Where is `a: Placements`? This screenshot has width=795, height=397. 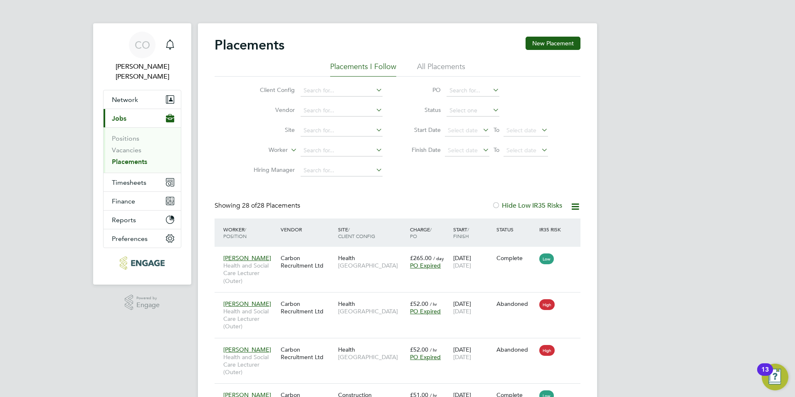
a: Placements is located at coordinates (129, 161).